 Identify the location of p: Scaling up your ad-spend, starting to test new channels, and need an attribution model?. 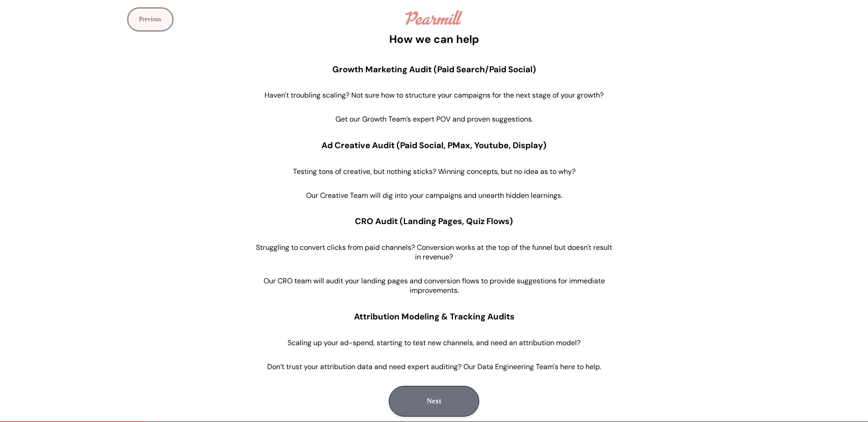
(434, 342).